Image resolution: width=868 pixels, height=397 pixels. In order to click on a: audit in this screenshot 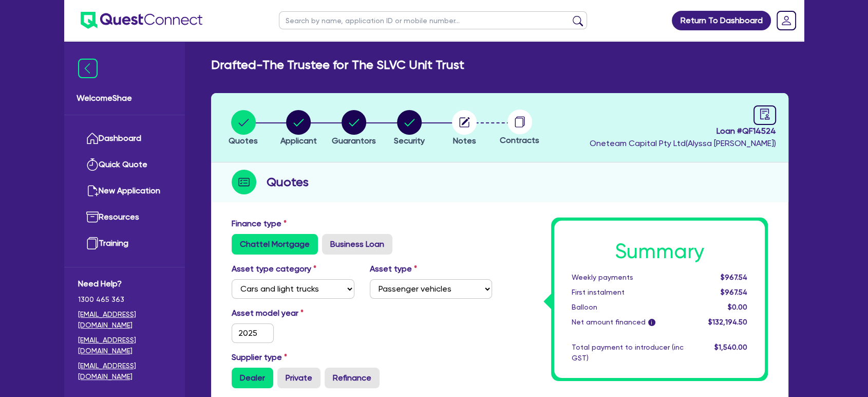, I will do `click(765, 116)`.